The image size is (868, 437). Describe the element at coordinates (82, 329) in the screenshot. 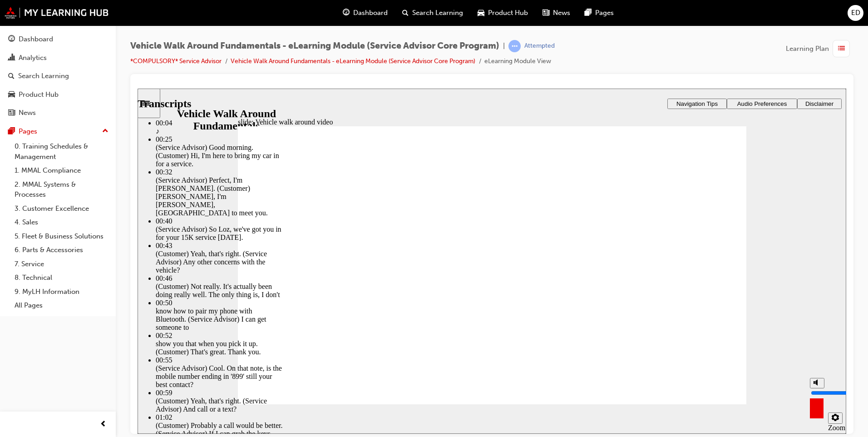

I see `div: 01:02` at that location.